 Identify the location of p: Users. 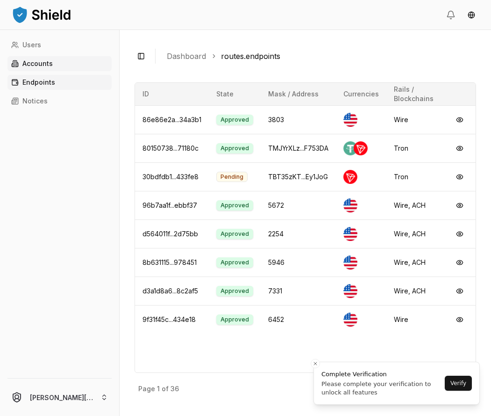
(32, 45).